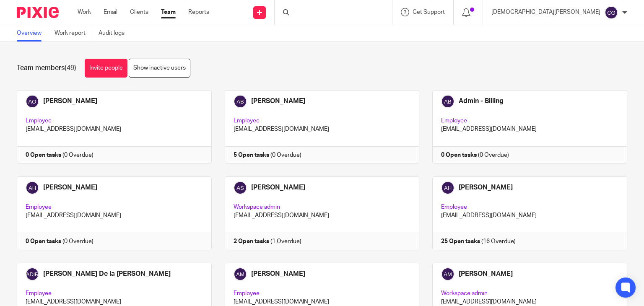  What do you see at coordinates (428, 12) in the screenshot?
I see `span: Get Support` at bounding box center [428, 12].